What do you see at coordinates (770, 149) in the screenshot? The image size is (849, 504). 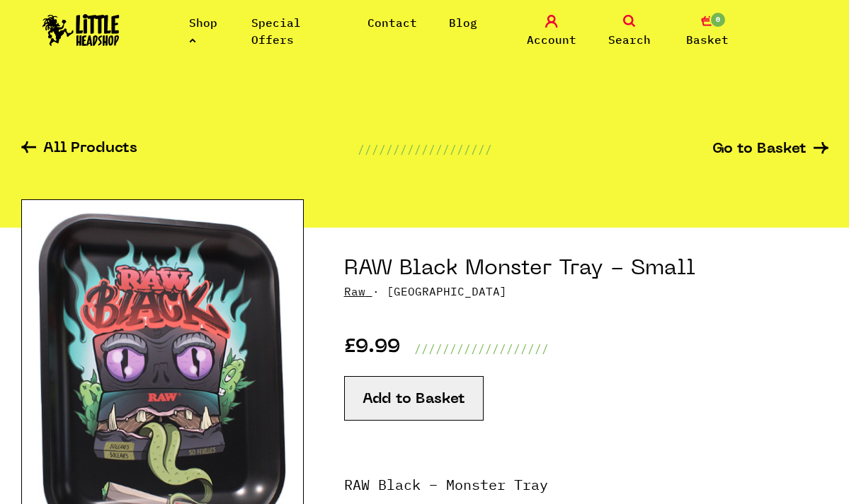 I see `a: Go to Basket` at bounding box center [770, 149].